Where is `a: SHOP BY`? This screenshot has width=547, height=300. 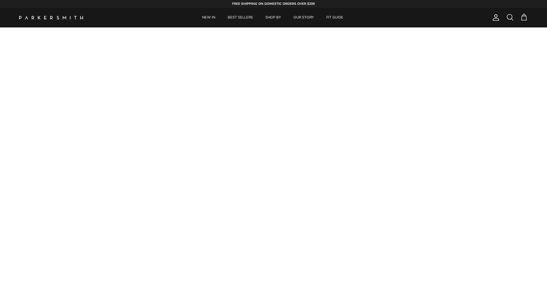 a: SHOP BY is located at coordinates (273, 18).